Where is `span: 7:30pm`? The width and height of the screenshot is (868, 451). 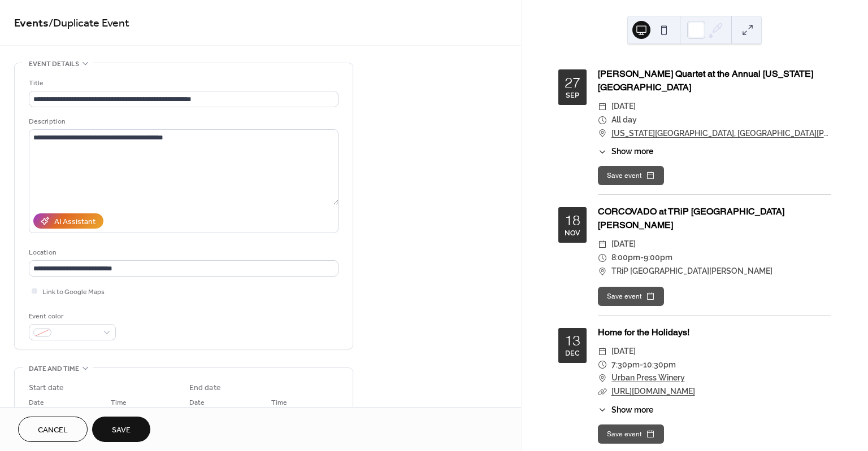 span: 7:30pm is located at coordinates (625, 365).